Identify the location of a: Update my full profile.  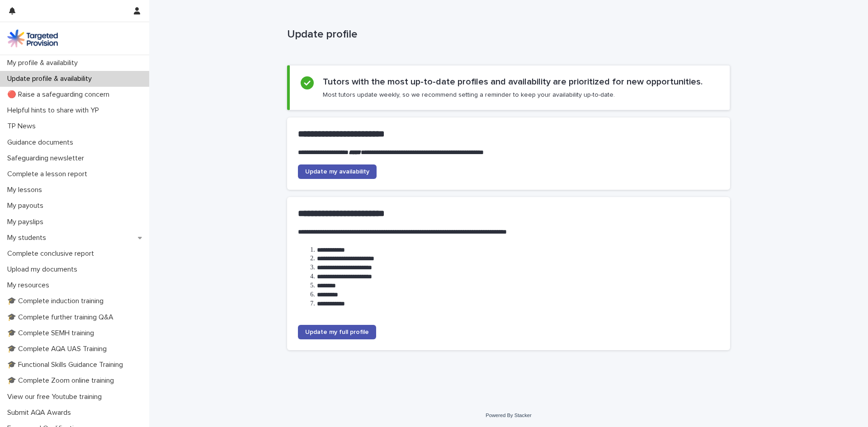
(337, 333).